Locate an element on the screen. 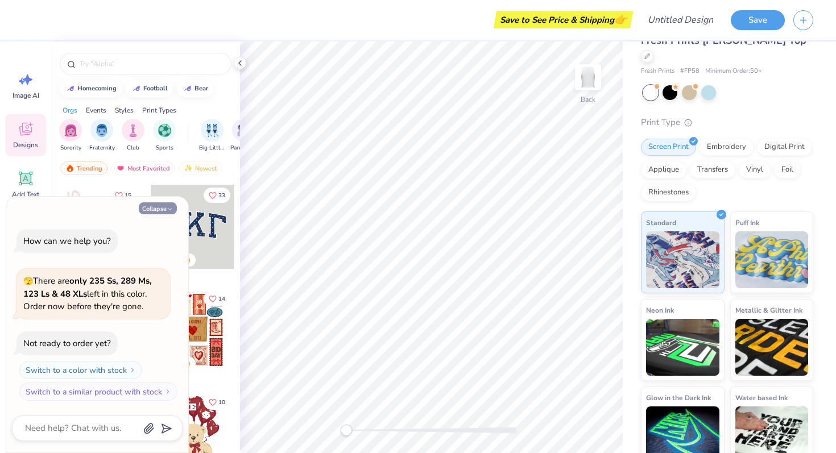 The height and width of the screenshot is (453, 836). img: Puff Ink is located at coordinates (772, 260).